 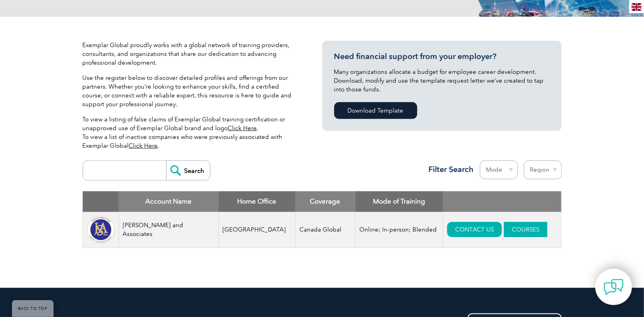 I want to click on p: Exemplar Global proudly works with a global network of training providers, consultants, and organ..., so click(x=190, y=54).